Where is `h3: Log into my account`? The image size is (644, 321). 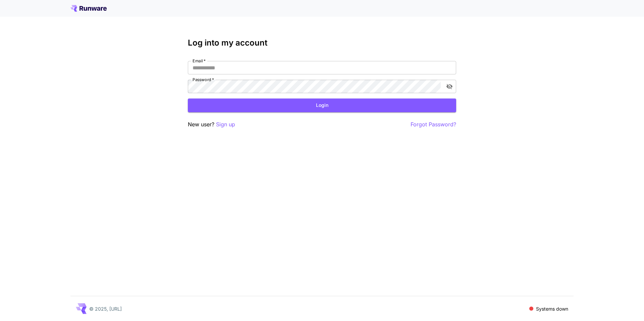
h3: Log into my account is located at coordinates (322, 43).